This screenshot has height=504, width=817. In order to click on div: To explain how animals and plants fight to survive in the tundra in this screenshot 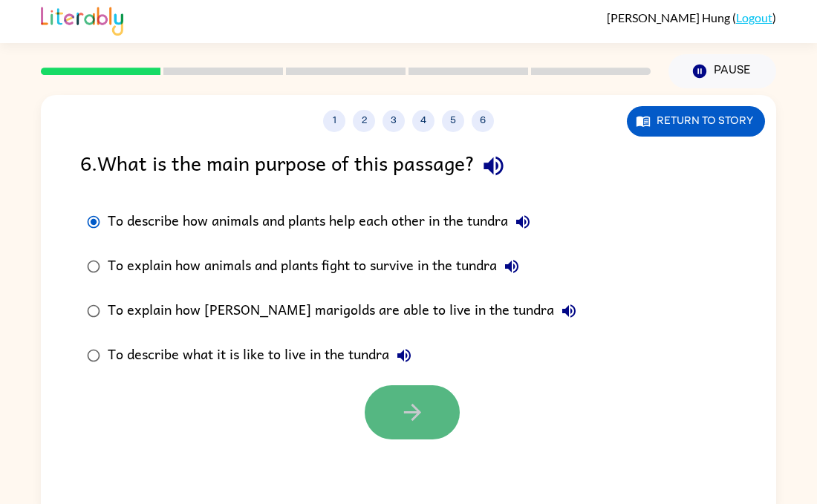, I will do `click(317, 267)`.